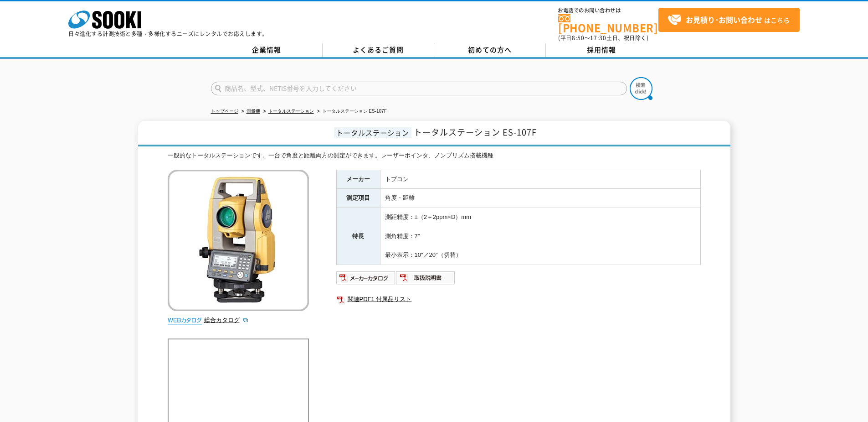  I want to click on img: btn_search.png, so click(641, 89).